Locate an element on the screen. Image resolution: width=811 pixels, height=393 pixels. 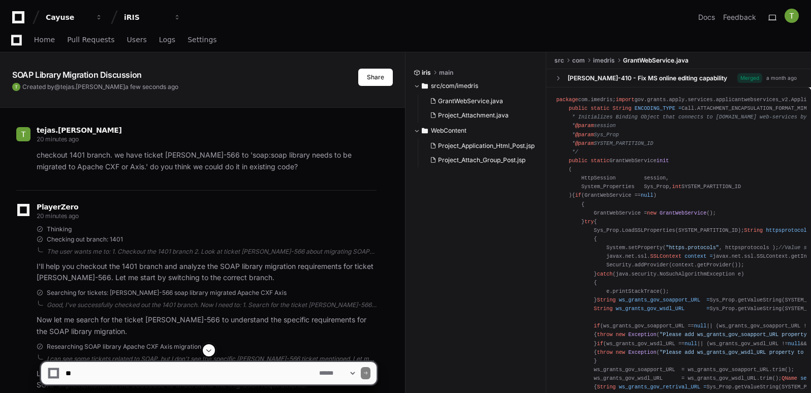
span: package is located at coordinates (567, 100).